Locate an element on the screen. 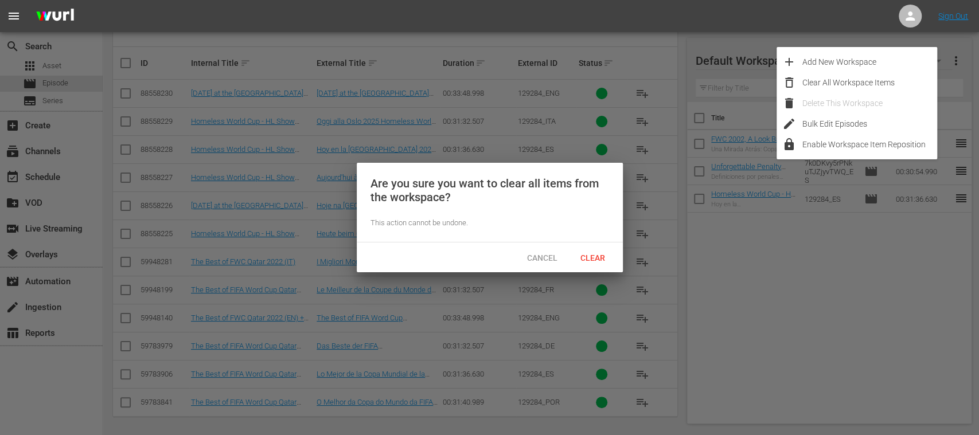 The height and width of the screenshot is (435, 979). div: This action cannot be undone. is located at coordinates (490, 223).